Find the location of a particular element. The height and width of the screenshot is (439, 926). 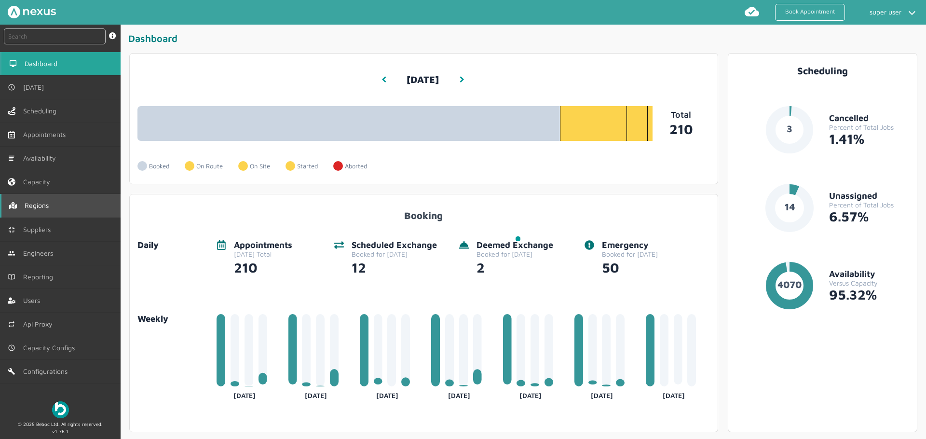

input: Search by: Ref, PostCode, MPAN, MPRN, Account, Customer is located at coordinates (54, 36).